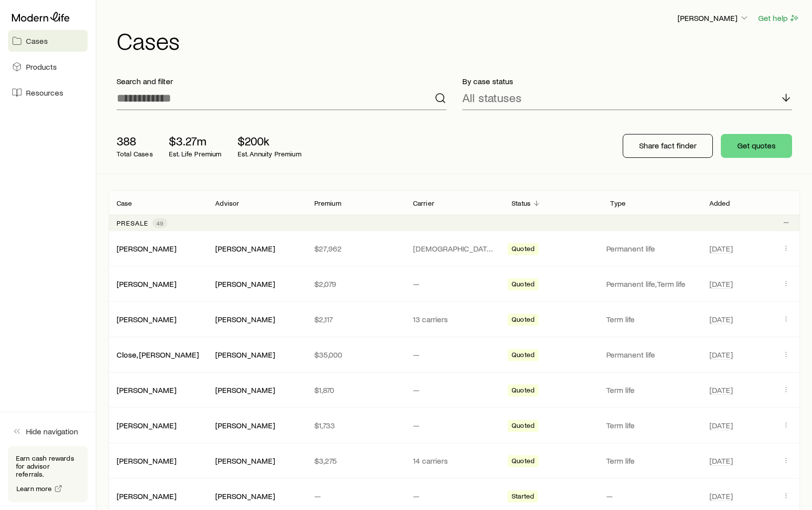 The width and height of the screenshot is (812, 510). I want to click on p: $3.27m, so click(195, 141).